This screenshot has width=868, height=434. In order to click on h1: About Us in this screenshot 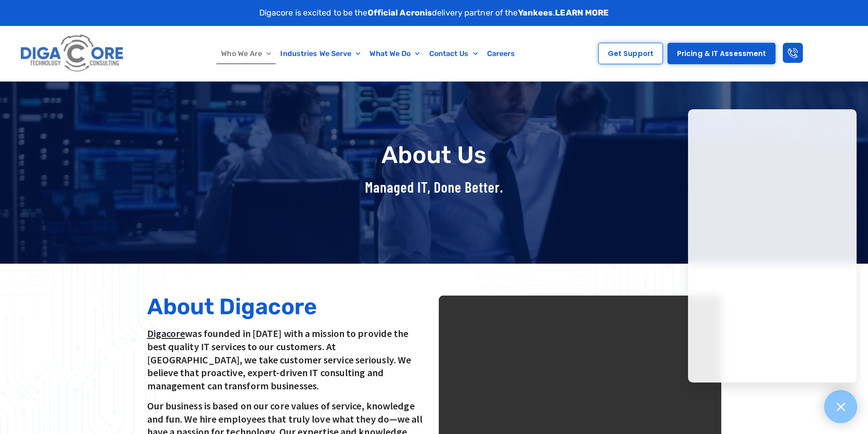, I will do `click(434, 155)`.